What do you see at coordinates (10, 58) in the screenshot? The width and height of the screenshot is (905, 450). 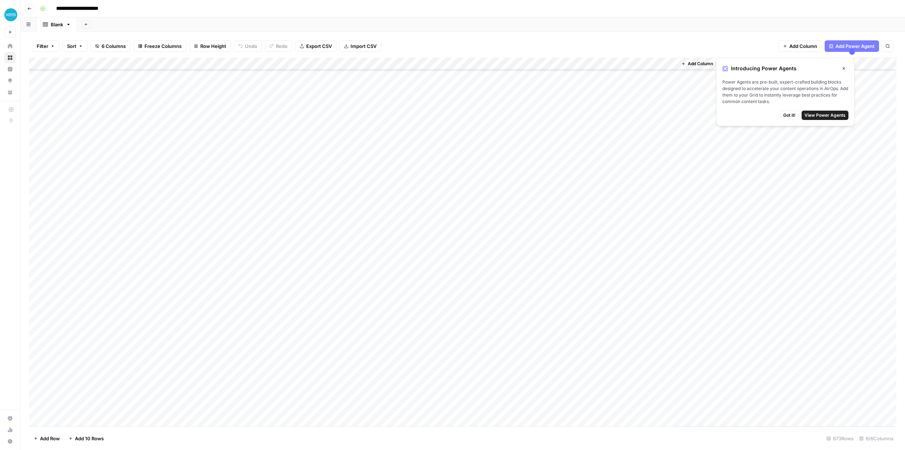 I see `a: Browse` at bounding box center [10, 58].